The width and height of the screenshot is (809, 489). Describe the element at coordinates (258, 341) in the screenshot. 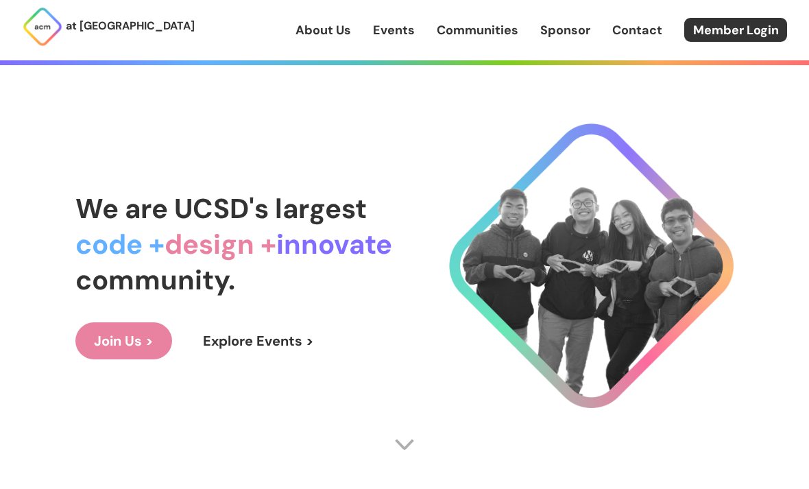

I see `a: Explore Events >` at that location.